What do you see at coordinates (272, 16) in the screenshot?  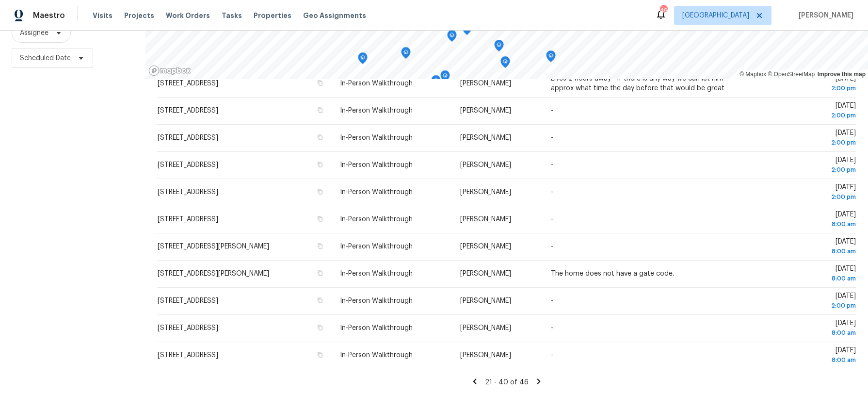 I see `span: Properties` at bounding box center [272, 16].